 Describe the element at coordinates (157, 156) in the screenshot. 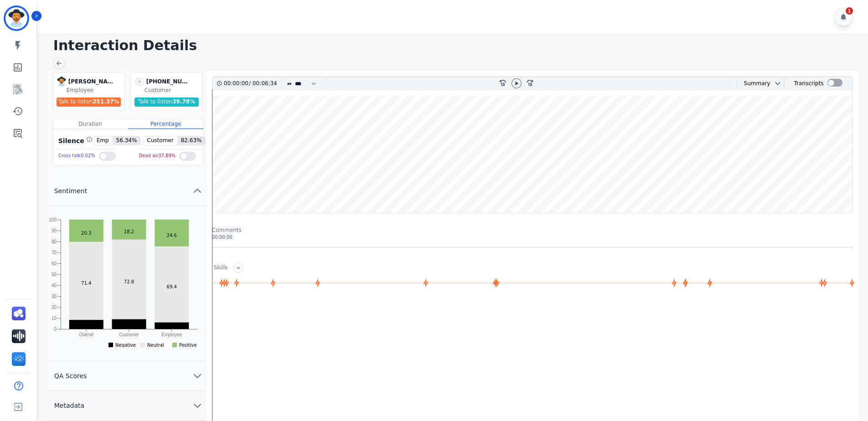

I see `div: Dead air 37.89 %` at that location.